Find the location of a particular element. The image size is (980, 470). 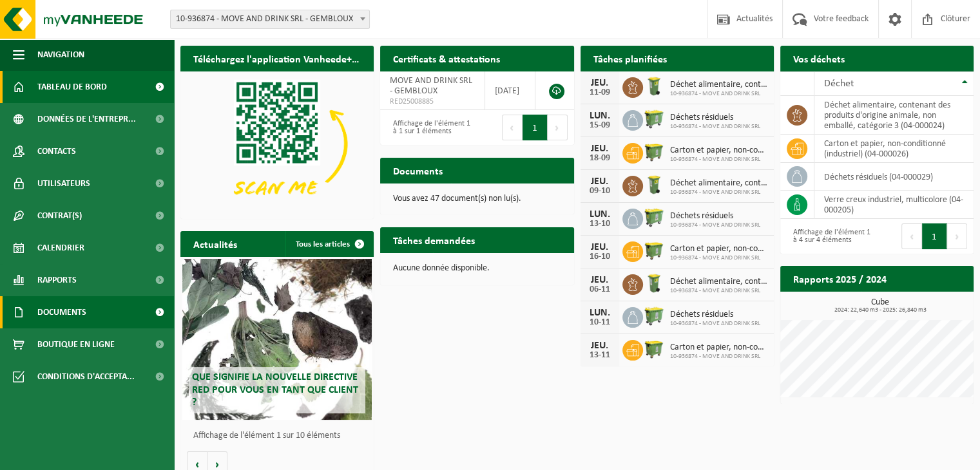

div: 09-10 is located at coordinates (600, 191).